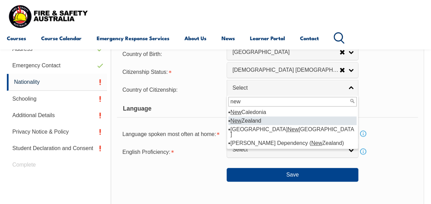 The height and width of the screenshot is (204, 431). I want to click on a: Courses, so click(16, 38).